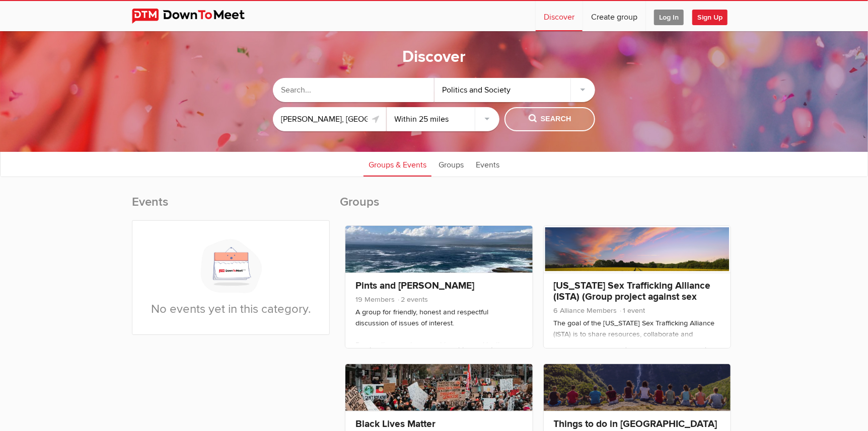 This screenshot has height=431, width=868. I want to click on span: 19 Members, so click(375, 300).